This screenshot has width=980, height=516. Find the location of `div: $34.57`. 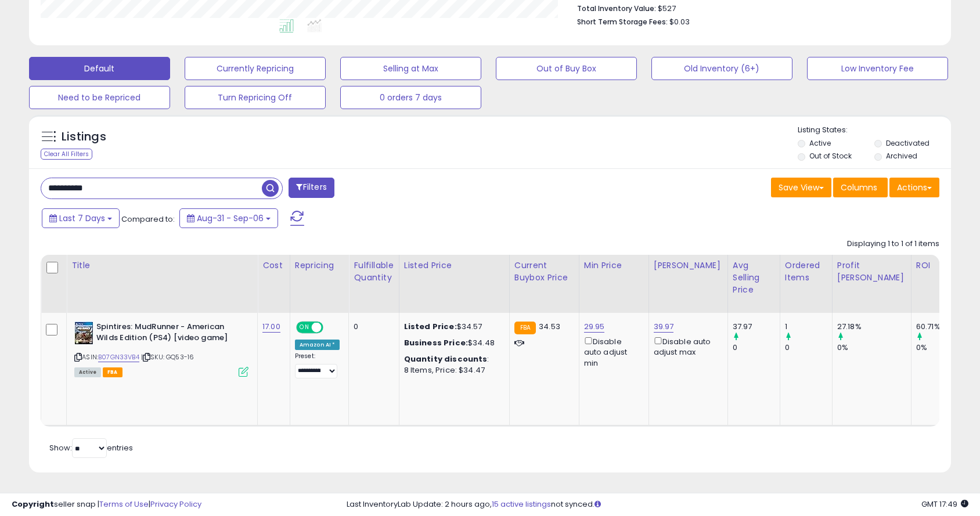

div: $34.57 is located at coordinates (452, 327).